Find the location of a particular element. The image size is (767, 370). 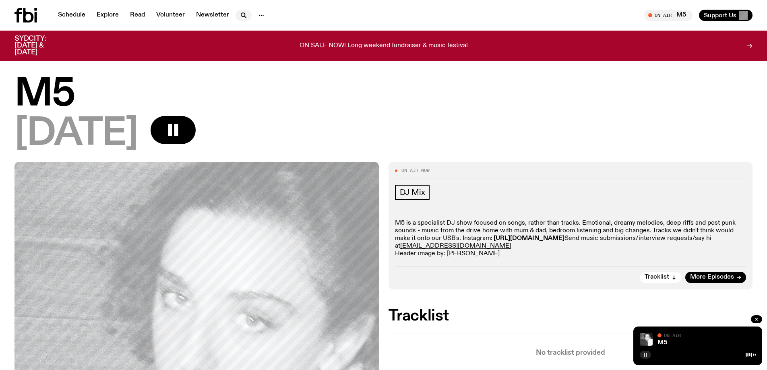

h2: Tracklist is located at coordinates (571, 316).